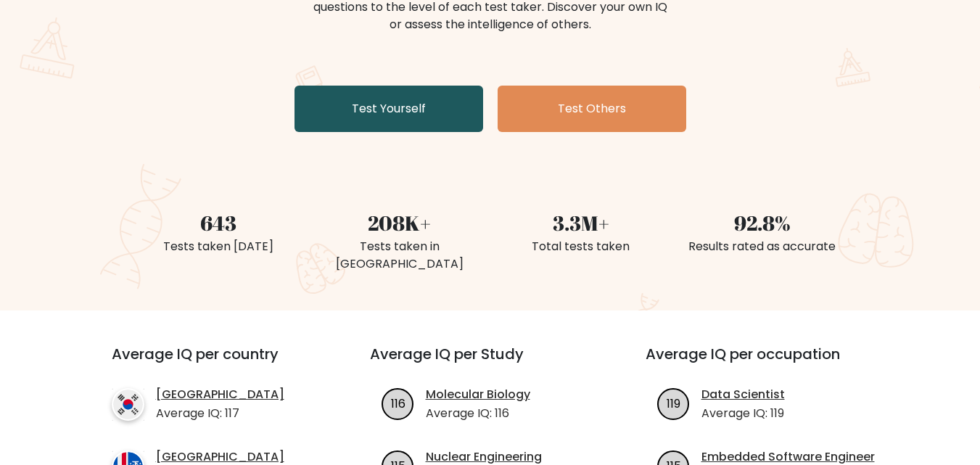 The width and height of the screenshot is (980, 465). What do you see at coordinates (766, 362) in the screenshot?
I see `h3: Average IQ per occupation` at bounding box center [766, 362].